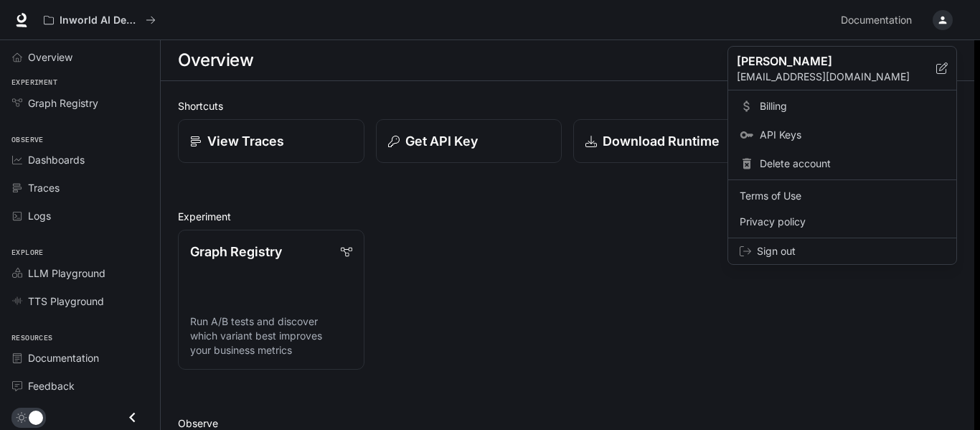 Image resolution: width=980 pixels, height=430 pixels. What do you see at coordinates (852, 106) in the screenshot?
I see `span: Billing` at bounding box center [852, 106].